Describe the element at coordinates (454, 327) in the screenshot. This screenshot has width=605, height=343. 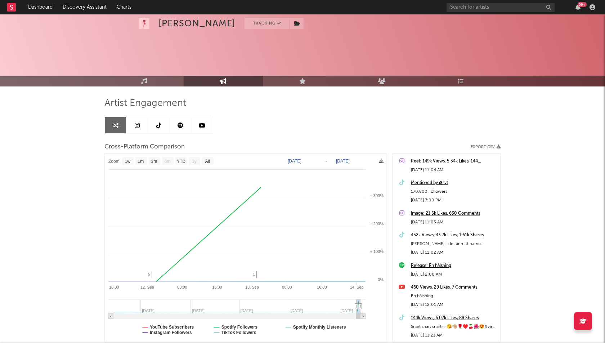
I see `div: Snart snart snart…..😘🤏🏼🌹♥️🍒🌺😍#viral #fördig #musik #foryou` at that location.